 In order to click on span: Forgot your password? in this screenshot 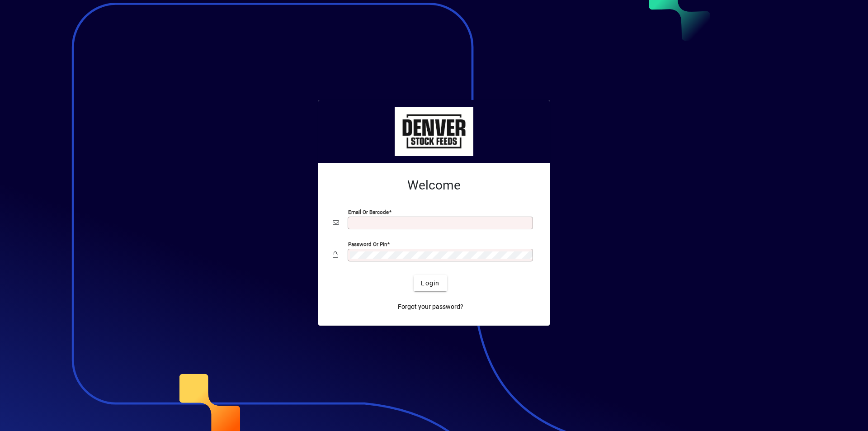, I will do `click(430, 306)`.